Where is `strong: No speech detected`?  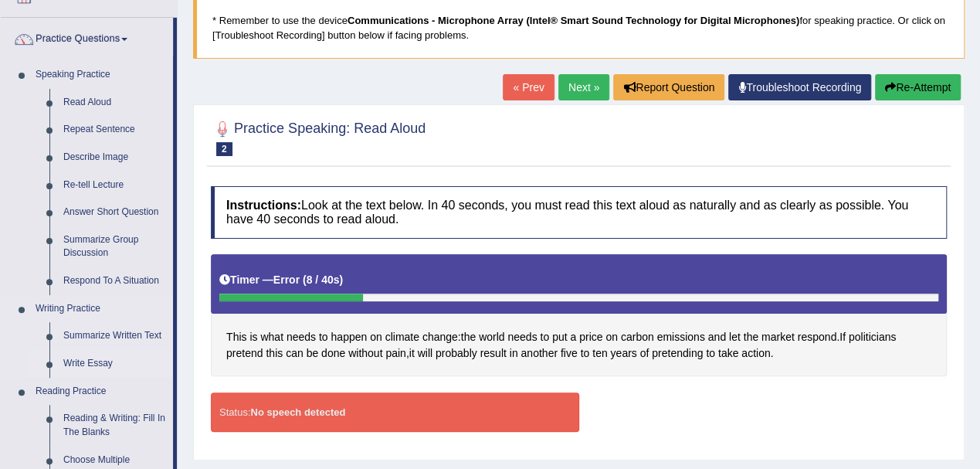
strong: No speech detected is located at coordinates (297, 412).